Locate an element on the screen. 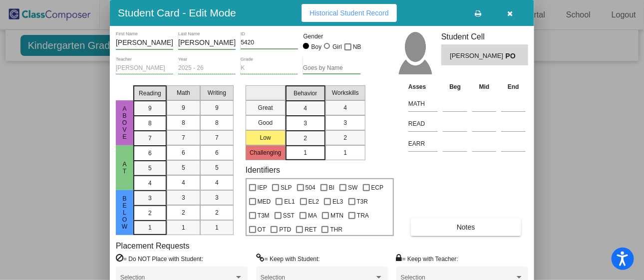 The image size is (644, 280). span: THR is located at coordinates (336, 230).